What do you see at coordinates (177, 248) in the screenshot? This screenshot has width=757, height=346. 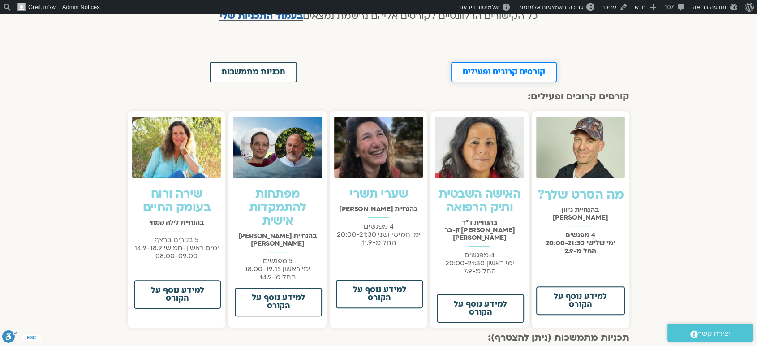 I see `p: 5 בקרים ברצף ימים ראשון-חמישי 14.9-18.9` at bounding box center [177, 248].